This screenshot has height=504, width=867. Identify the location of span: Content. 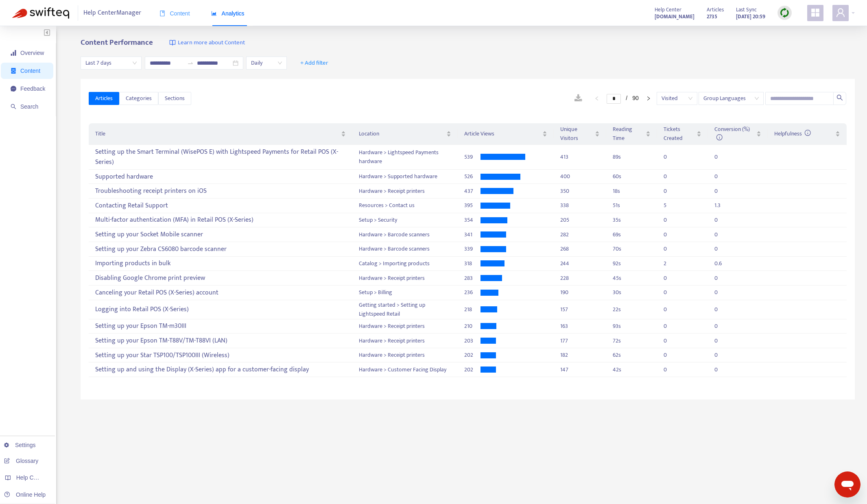
(30, 71).